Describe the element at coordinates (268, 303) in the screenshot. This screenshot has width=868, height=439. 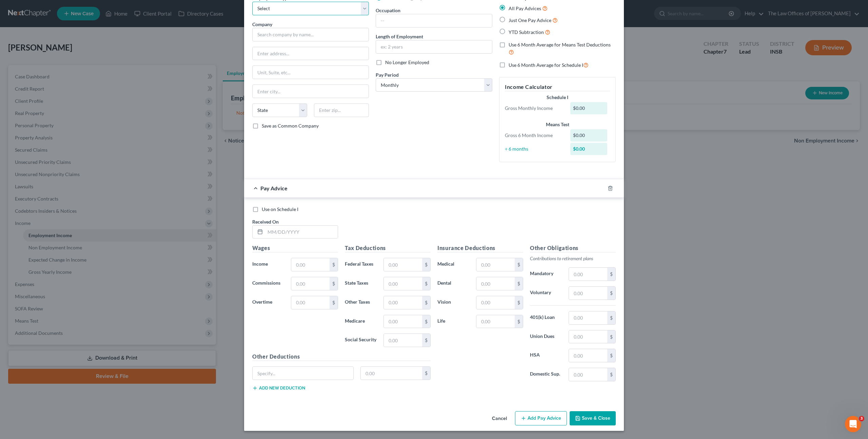
I see `label: Overtime` at that location.